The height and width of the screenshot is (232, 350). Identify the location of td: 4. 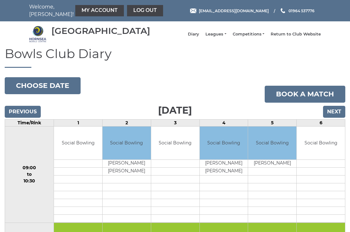
(224, 123).